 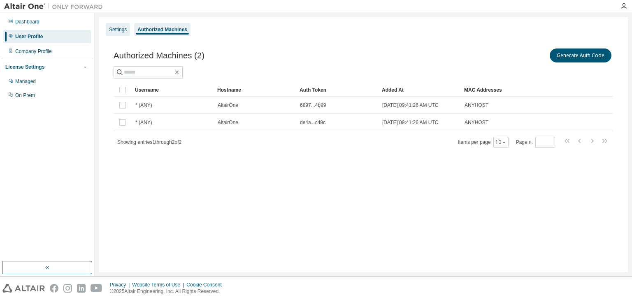 What do you see at coordinates (159, 285) in the screenshot?
I see `div: Website Terms of Use` at bounding box center [159, 285].